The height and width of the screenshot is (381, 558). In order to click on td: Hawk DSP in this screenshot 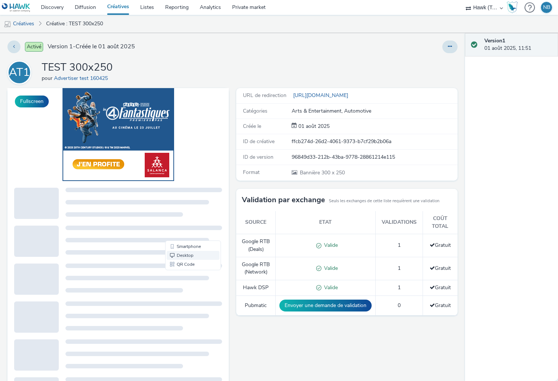, I will do `click(256, 288)`.